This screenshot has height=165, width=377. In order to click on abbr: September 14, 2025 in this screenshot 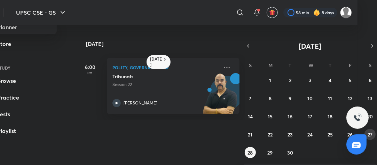, I will do `click(250, 116)`.